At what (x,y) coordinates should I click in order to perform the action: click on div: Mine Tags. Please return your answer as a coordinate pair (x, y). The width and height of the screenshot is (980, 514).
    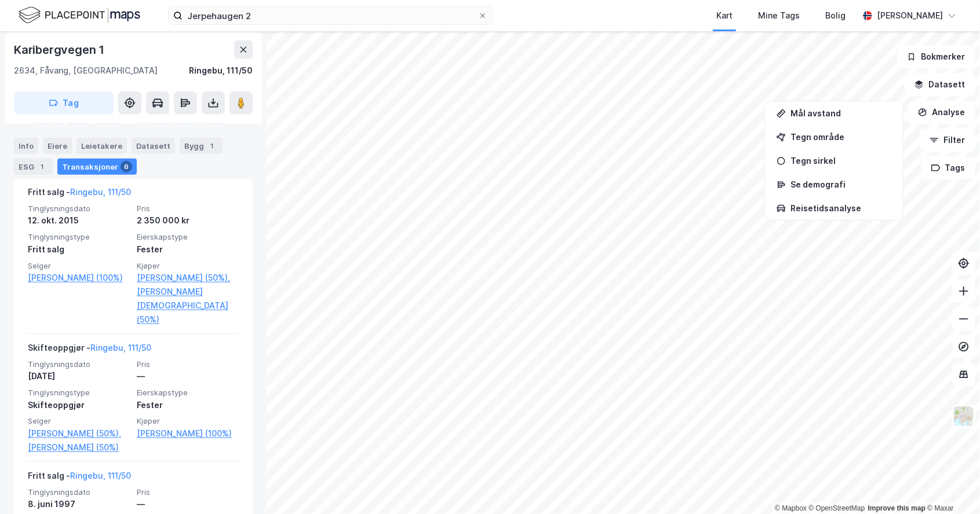
    Looking at the image, I should click on (779, 15).